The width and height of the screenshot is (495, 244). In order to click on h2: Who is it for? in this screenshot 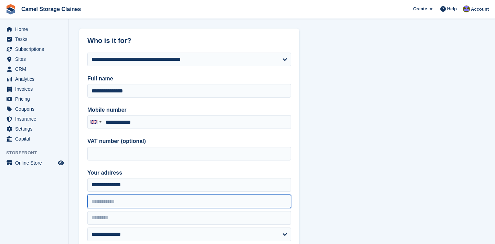, I will do `click(189, 41)`.